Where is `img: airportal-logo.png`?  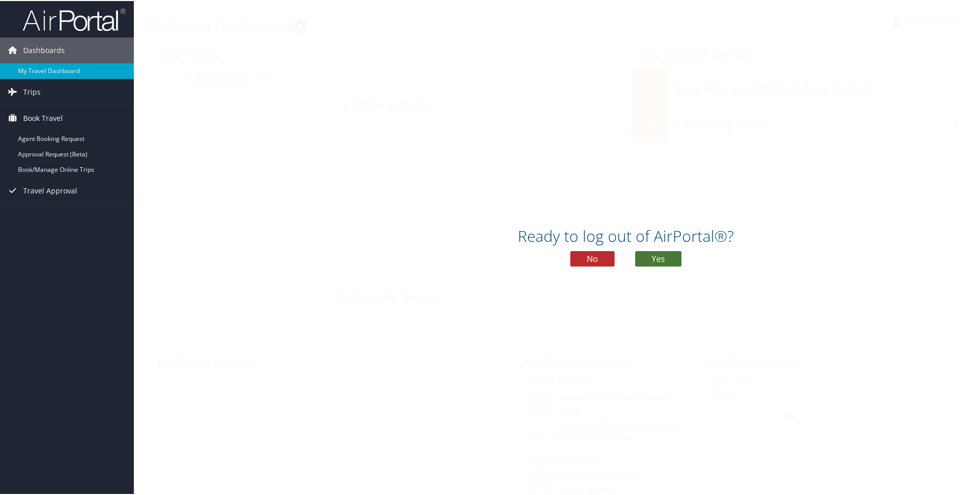
img: airportal-logo.png is located at coordinates (74, 19).